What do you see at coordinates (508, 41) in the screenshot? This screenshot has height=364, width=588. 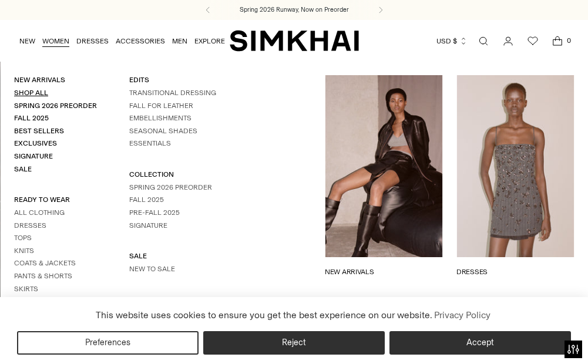 I see `a: Go to the account page` at bounding box center [508, 41].